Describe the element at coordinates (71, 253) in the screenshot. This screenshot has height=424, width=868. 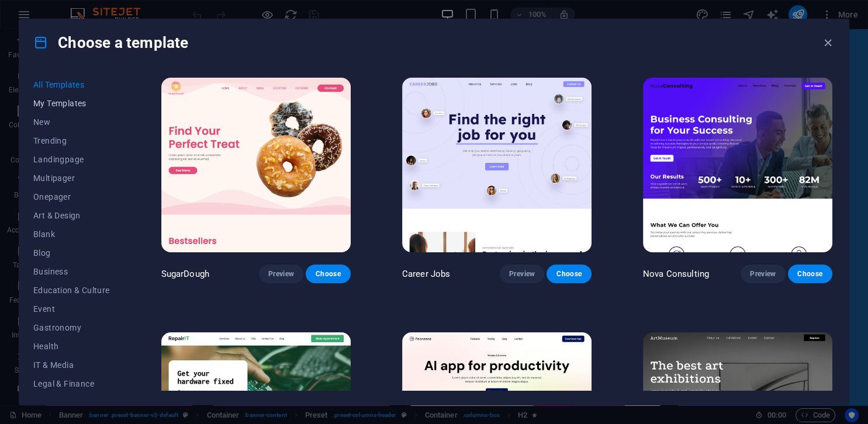
I see `button: Blog` at that location.